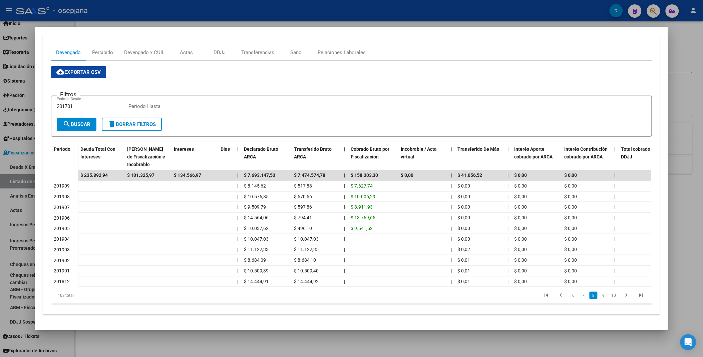 The height and width of the screenshot is (357, 703). What do you see at coordinates (363, 217) in the screenshot?
I see `span: $ 13.769,65` at bounding box center [363, 217].